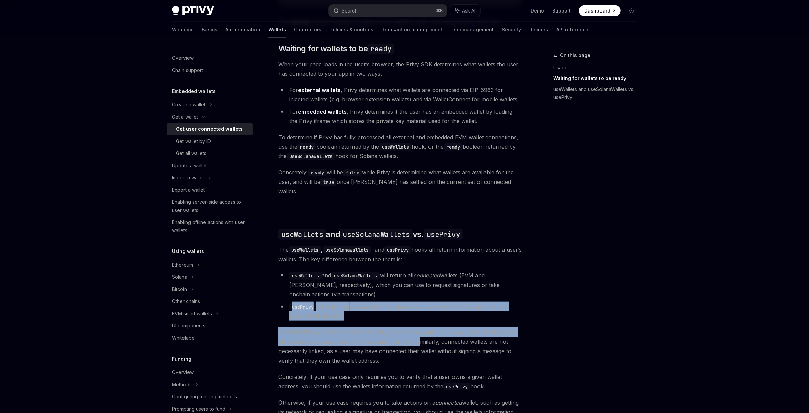 The width and height of the screenshot is (809, 413). What do you see at coordinates (400, 182) in the screenshot?
I see `span: Concretely, will be while Privy is determining what wallets are available for the user, and will ...` at bounding box center [400, 182].